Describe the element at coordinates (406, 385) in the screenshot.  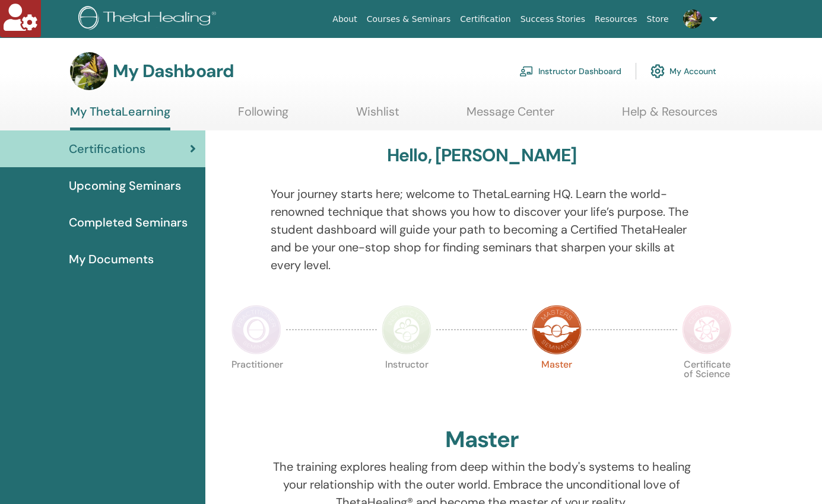
I see `p: Instructor` at that location.